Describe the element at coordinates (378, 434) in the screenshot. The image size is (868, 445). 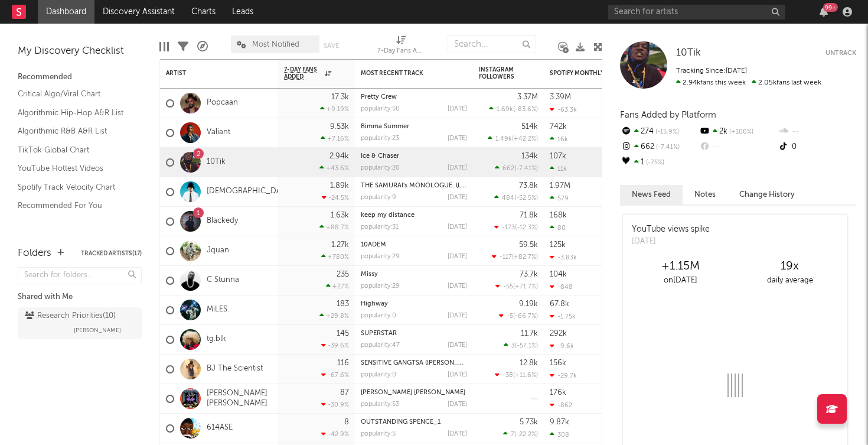
I see `div: popularity: 5` at that location.